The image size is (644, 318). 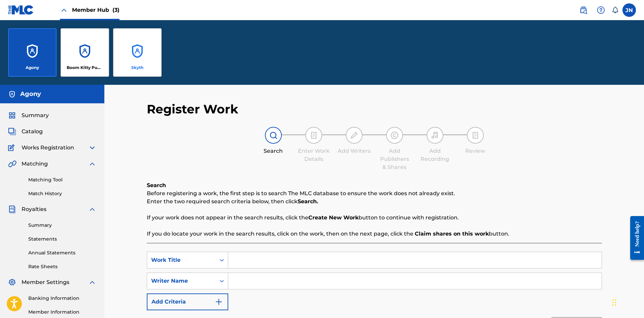 What do you see at coordinates (30, 94) in the screenshot?
I see `h5: Agony` at bounding box center [30, 94].